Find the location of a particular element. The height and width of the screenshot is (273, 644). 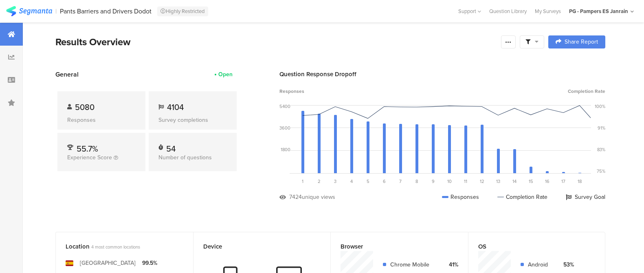

div: 83% is located at coordinates (602, 149).